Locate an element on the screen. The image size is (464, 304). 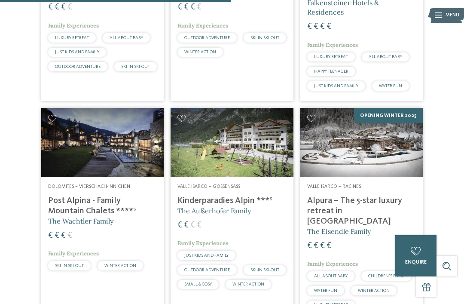
span: The Eisendle Family is located at coordinates (339, 231).